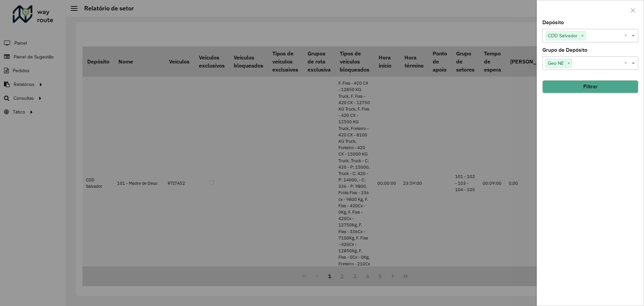 Image resolution: width=644 pixels, height=306 pixels. What do you see at coordinates (565, 50) in the screenshot?
I see `label: Grupo de Depósito` at bounding box center [565, 50].